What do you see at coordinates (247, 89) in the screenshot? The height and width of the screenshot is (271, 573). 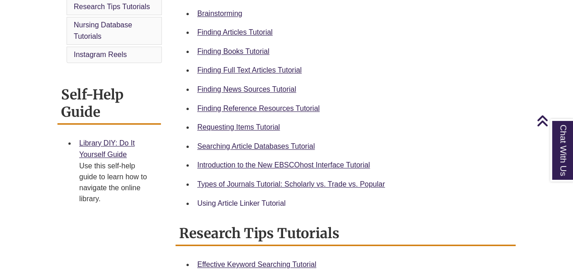 I see `a: Finding News Sources Tutorial` at bounding box center [247, 89].